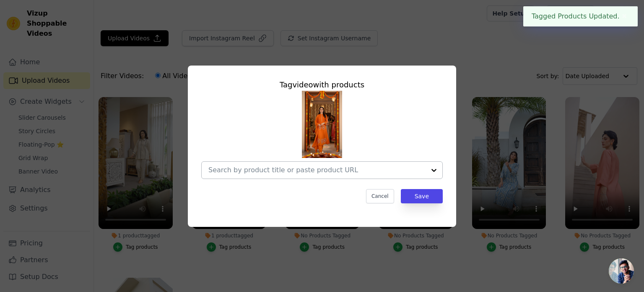 This screenshot has height=292, width=644. What do you see at coordinates (422, 197) in the screenshot?
I see `button: Save` at bounding box center [422, 197].